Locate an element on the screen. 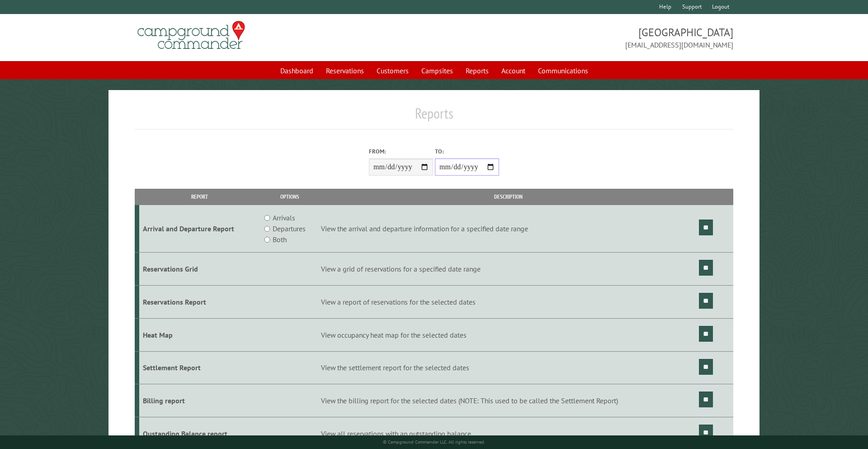  a: Communications is located at coordinates (562, 71).